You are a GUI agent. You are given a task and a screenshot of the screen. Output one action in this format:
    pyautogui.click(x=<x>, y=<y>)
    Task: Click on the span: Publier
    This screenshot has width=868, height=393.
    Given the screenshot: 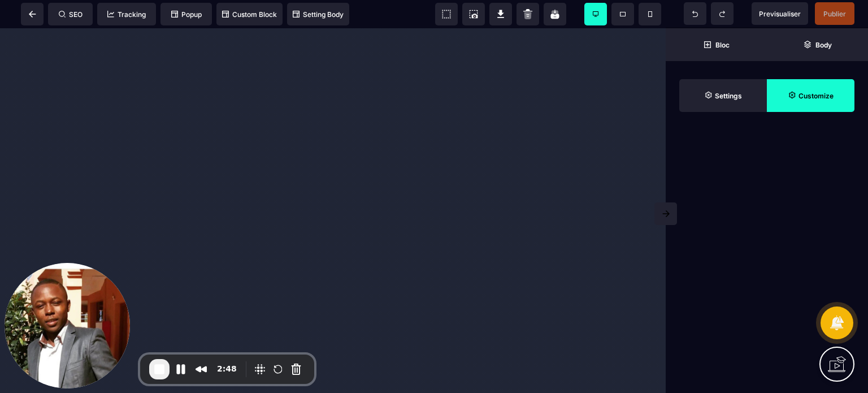 What is the action you would take?
    pyautogui.click(x=835, y=14)
    